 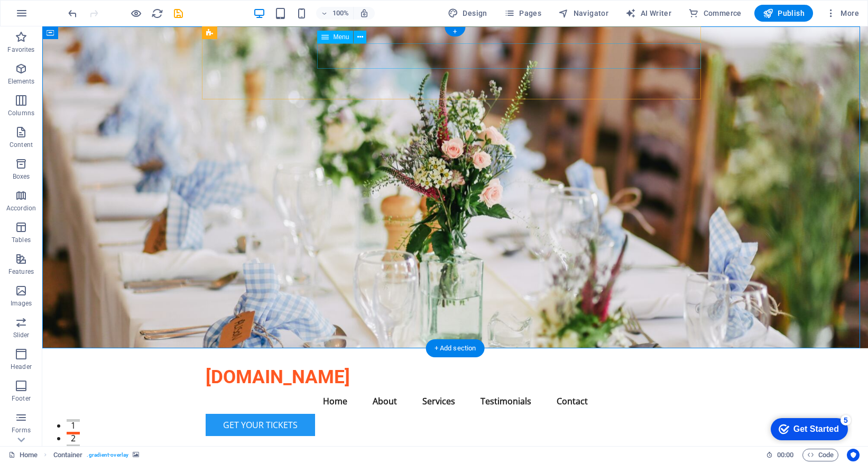 I want to click on p: Forms, so click(x=21, y=430).